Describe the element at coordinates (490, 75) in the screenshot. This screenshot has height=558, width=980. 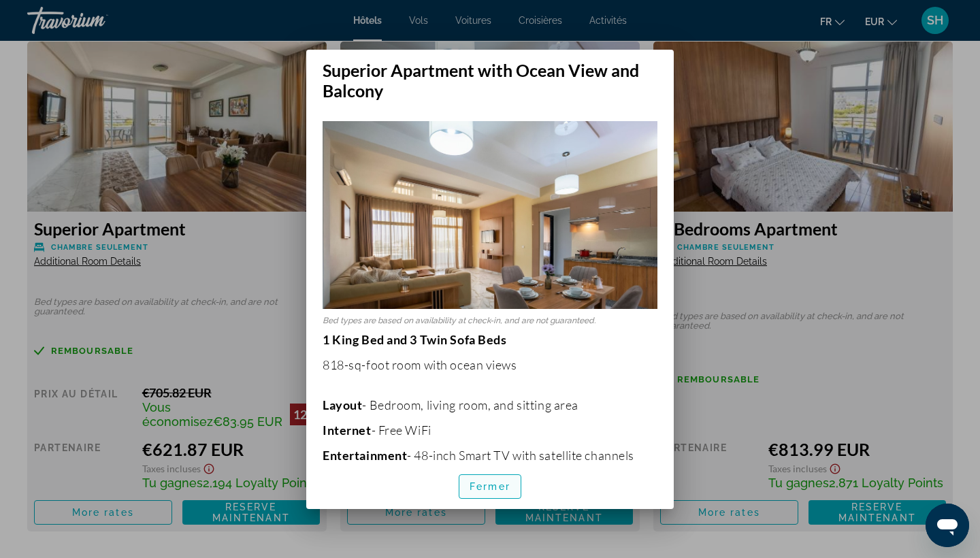
I see `h2: Superior Apartment with Ocean View and Balcony` at that location.